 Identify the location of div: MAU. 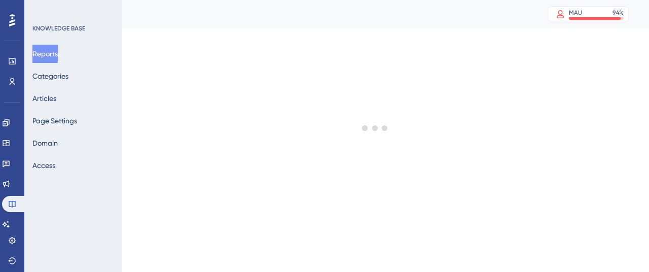
(575, 13).